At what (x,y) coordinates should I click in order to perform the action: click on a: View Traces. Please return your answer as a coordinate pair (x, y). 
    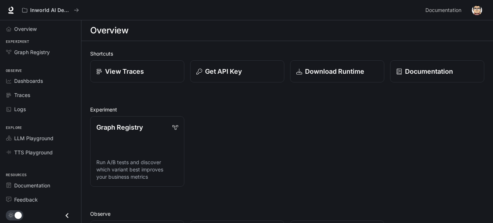
    Looking at the image, I should click on (137, 71).